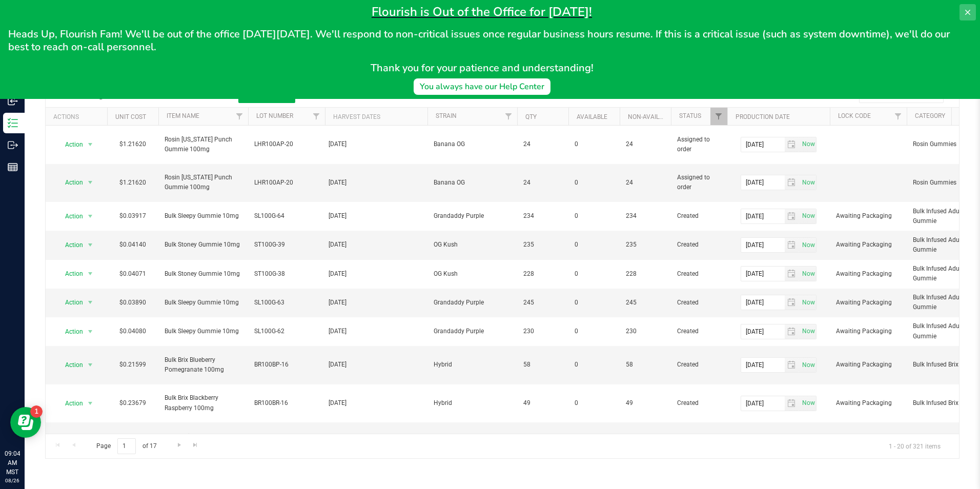 This screenshot has height=489, width=980. What do you see at coordinates (133, 303) in the screenshot?
I see `td: $0.03890` at bounding box center [133, 303].